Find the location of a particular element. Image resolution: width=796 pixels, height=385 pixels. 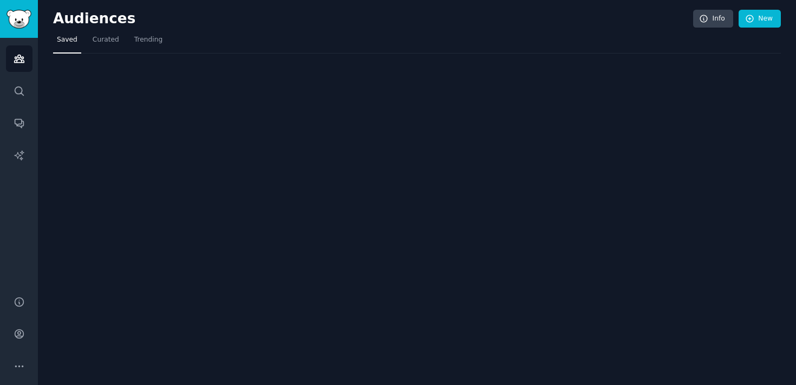

span: Trending is located at coordinates (148, 40).